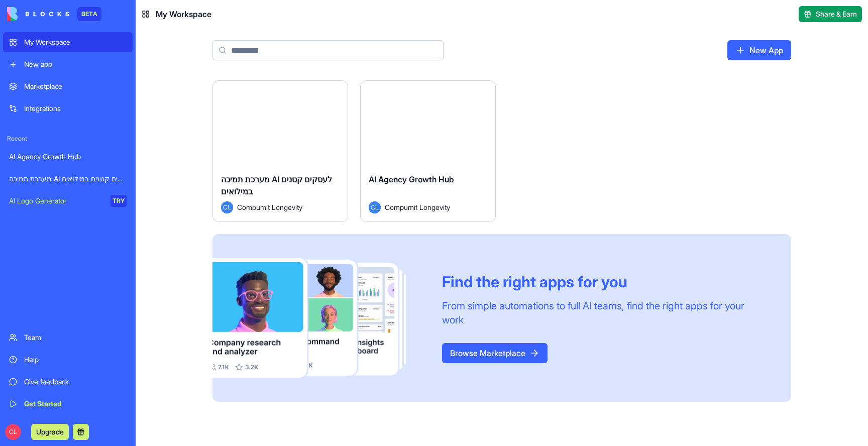 The width and height of the screenshot is (868, 446). I want to click on div: BETA, so click(89, 14).